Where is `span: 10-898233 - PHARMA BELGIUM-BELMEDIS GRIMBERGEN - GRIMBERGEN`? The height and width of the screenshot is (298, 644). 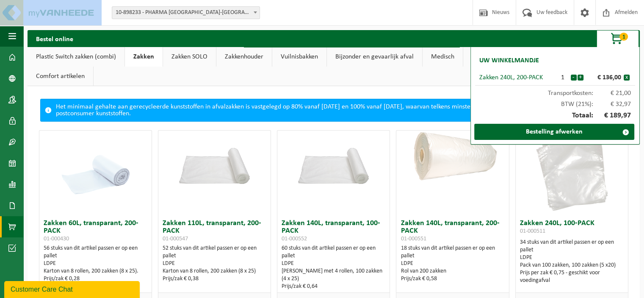 span: 10-898233 - PHARMA BELGIUM-BELMEDIS GRIMBERGEN - GRIMBERGEN is located at coordinates (186, 13).